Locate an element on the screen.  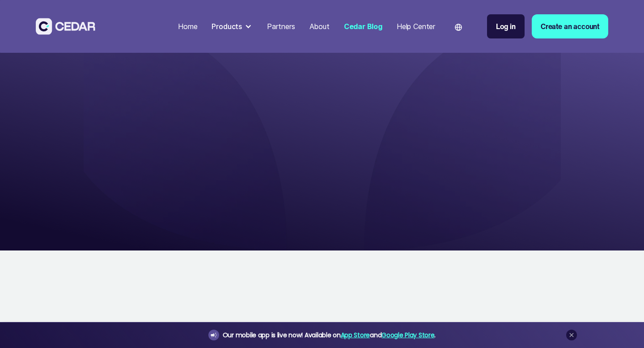
div: Partners is located at coordinates (281, 27).